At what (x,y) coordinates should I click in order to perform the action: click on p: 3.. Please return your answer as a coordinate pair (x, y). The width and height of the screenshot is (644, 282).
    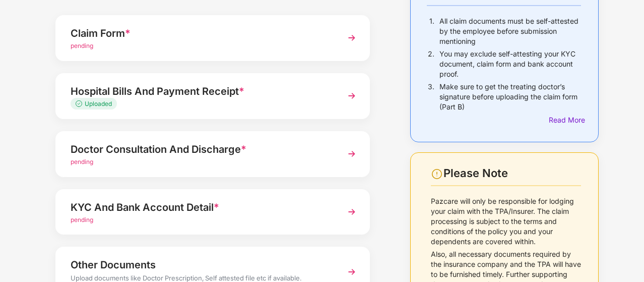
    Looking at the image, I should click on (431, 97).